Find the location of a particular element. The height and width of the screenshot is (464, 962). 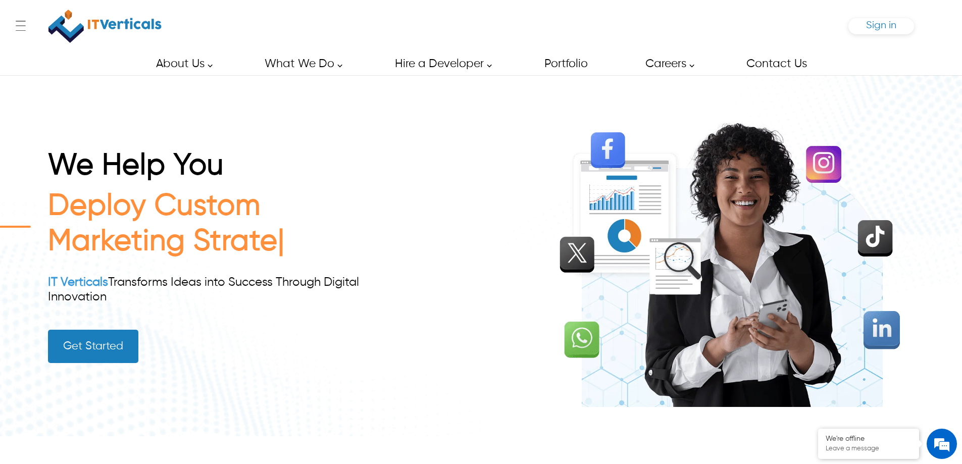

img: salesiqlogo_leal7QplfZFryJ6FIlVepeu7OftD7mt8q6exU6-34PB8prfIgodN67KcxXM9Y7JQ_.png is located at coordinates (73, 268).